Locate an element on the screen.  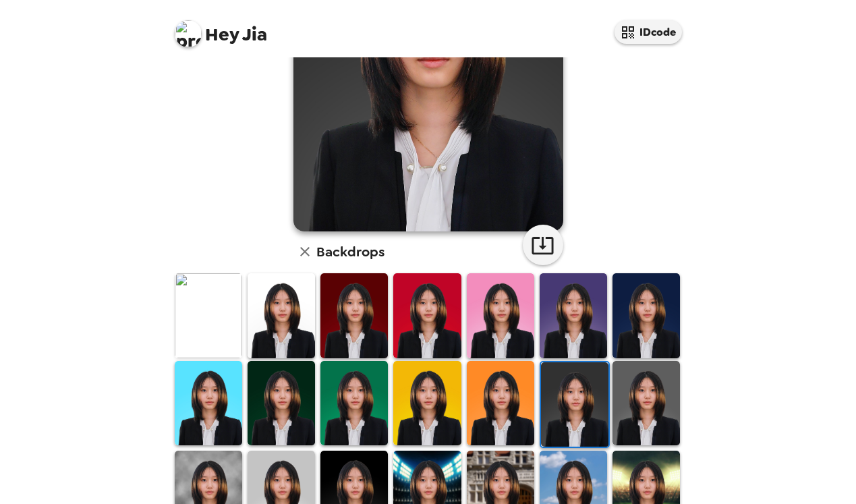
span: Jia is located at coordinates (221, 28).